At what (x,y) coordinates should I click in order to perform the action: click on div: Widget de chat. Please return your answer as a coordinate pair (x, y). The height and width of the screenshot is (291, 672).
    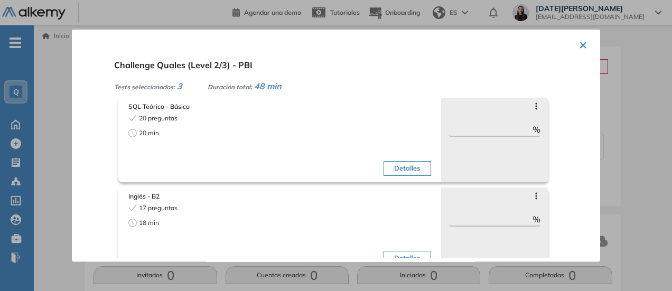
    Looking at the image, I should click on (645, 266).